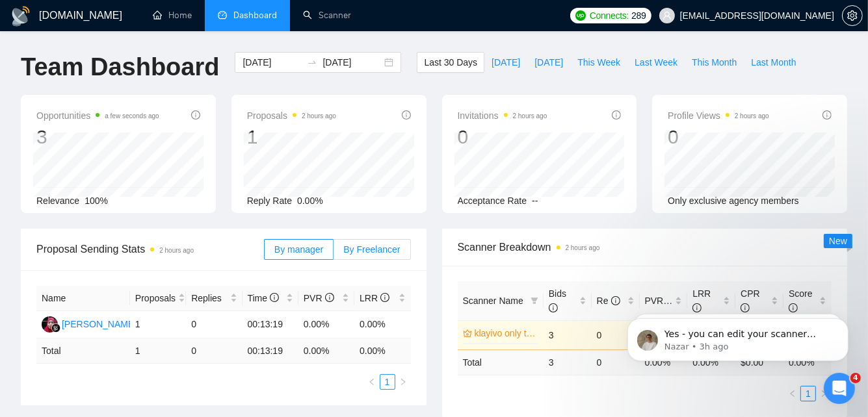 The image size is (868, 417). What do you see at coordinates (291, 115) in the screenshot?
I see `span: Proposals` at bounding box center [291, 115].